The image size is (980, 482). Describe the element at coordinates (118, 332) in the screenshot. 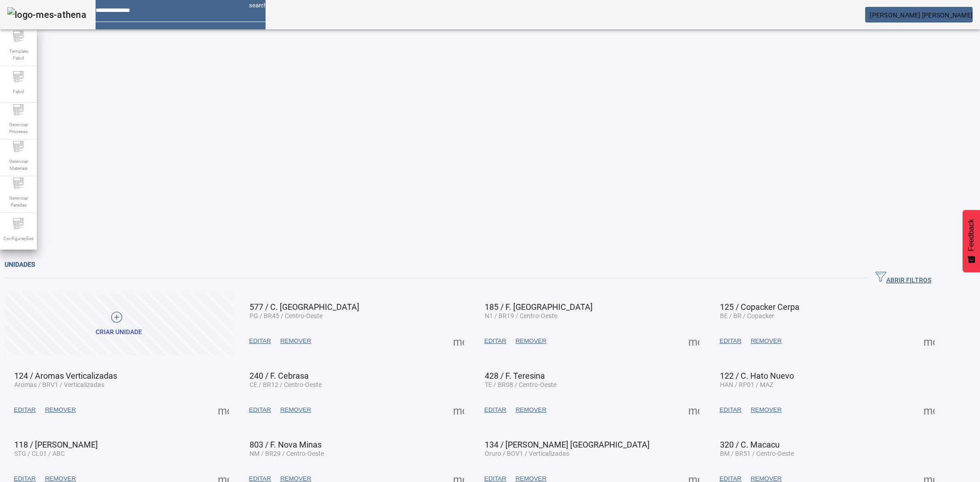

I see `div: Criar unidade` at that location.